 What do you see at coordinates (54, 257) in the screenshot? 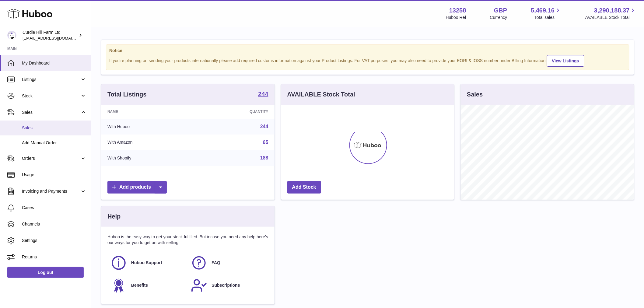
I see `span: Returns` at bounding box center [54, 257].